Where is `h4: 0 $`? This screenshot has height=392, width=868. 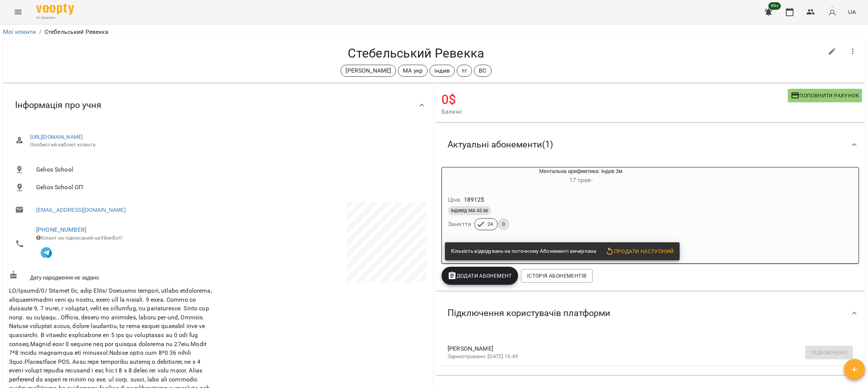
h4: 0 $ is located at coordinates (615, 99).